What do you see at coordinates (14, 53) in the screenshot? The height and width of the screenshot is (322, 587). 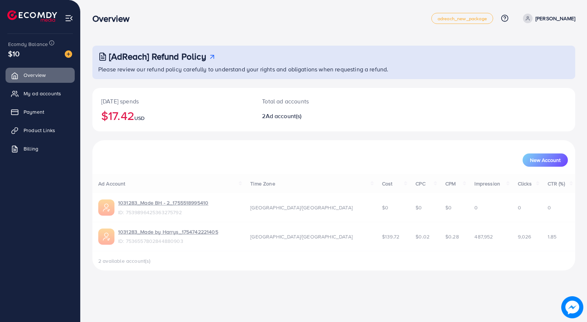 I see `span: $10` at bounding box center [14, 53].